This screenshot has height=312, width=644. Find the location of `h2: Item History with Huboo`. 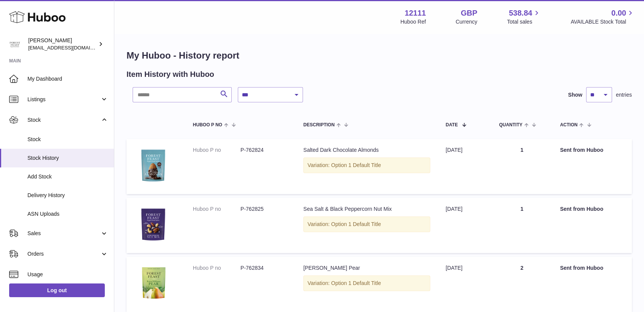

h2: Item History with Huboo is located at coordinates (170, 74).